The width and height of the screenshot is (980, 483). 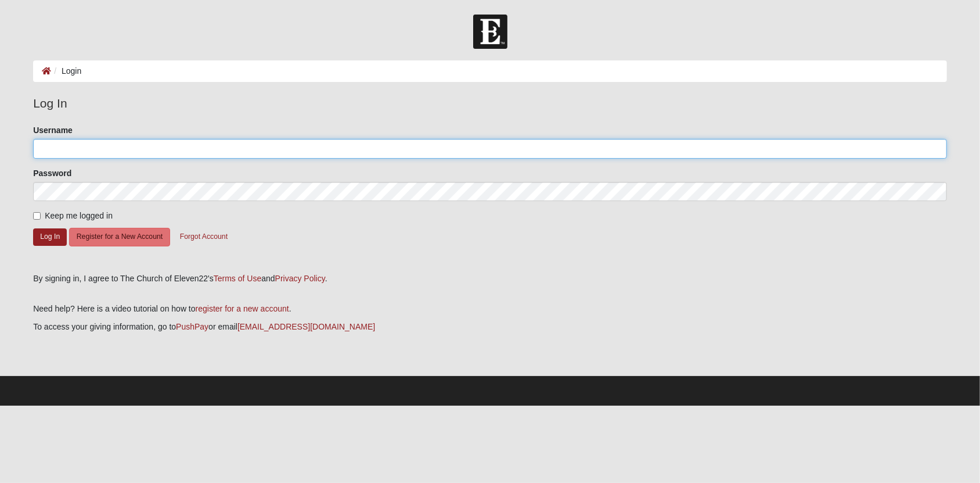 What do you see at coordinates (490, 327) in the screenshot?
I see `p: To access your giving information, go to or email` at bounding box center [490, 327].